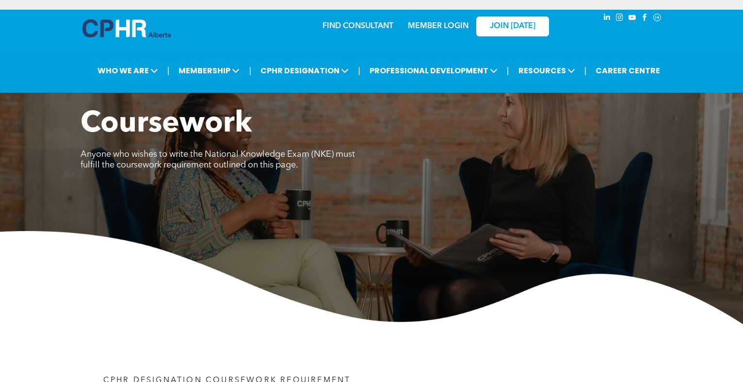  Describe the element at coordinates (547, 70) in the screenshot. I see `span: RESOURCES` at that location.